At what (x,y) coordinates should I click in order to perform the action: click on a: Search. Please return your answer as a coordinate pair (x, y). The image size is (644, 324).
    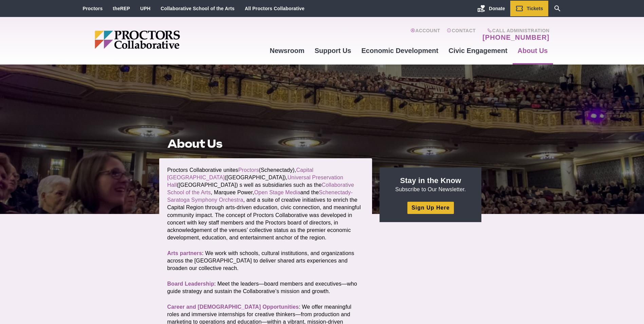
    Looking at the image, I should click on (558, 8).